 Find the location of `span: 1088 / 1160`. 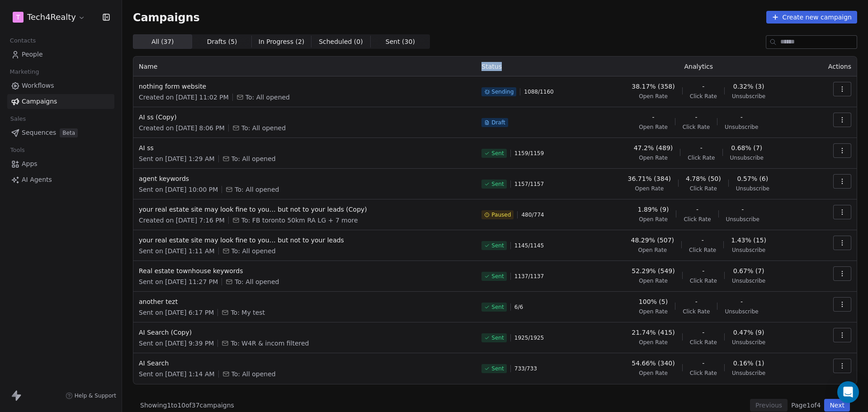

span: 1088 / 1160 is located at coordinates (538, 92).